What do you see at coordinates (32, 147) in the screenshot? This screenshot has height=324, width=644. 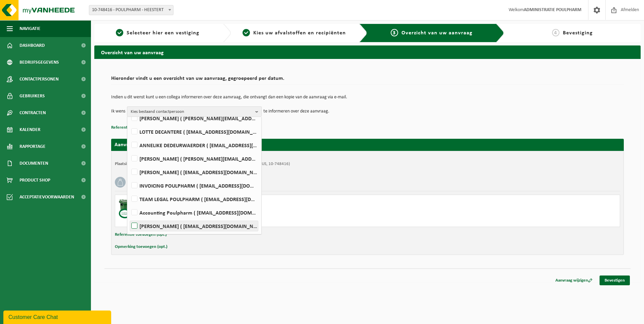 I see `span: Rapportage` at bounding box center [32, 147].